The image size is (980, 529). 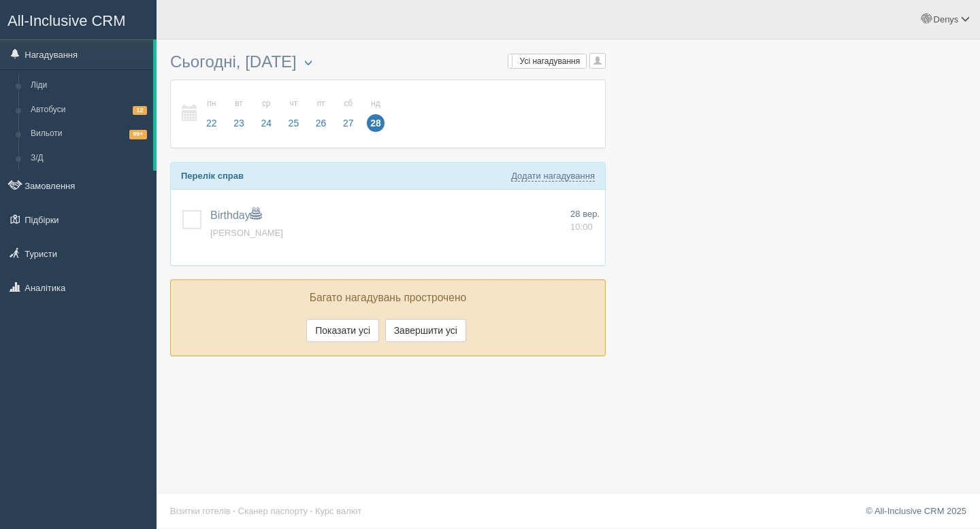 I want to click on a: Додати нагадування, so click(x=552, y=176).